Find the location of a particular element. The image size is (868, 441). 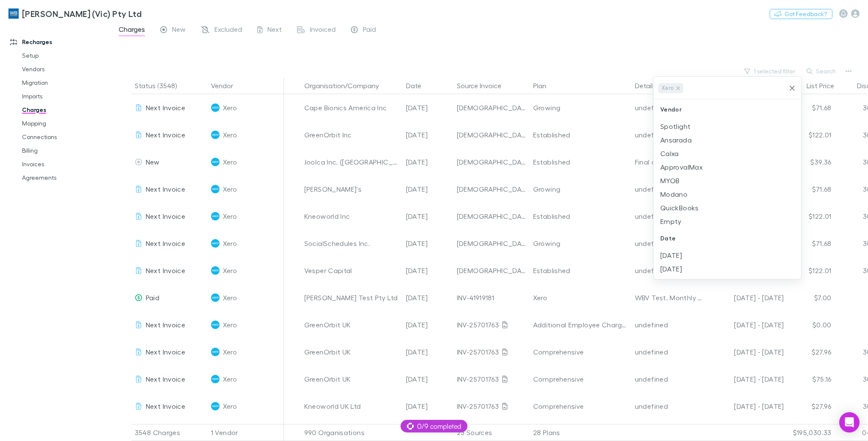

li: Spotlight is located at coordinates (727, 126).